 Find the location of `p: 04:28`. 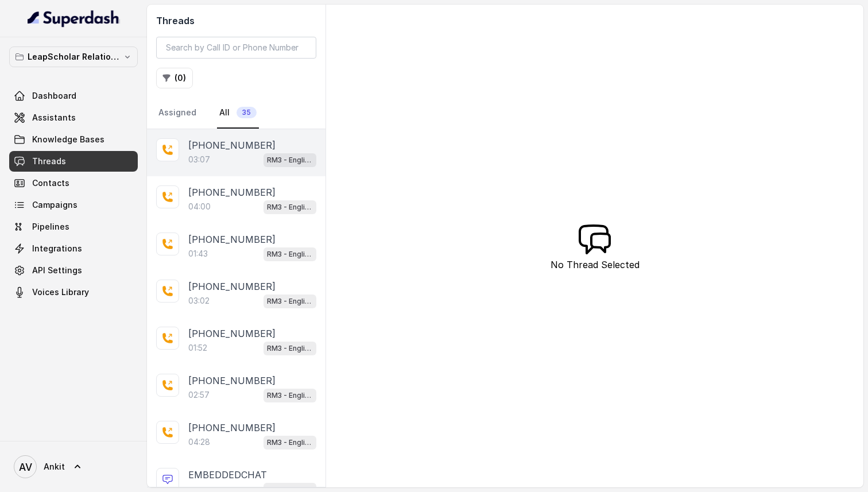

p: 04:28 is located at coordinates (199, 442).